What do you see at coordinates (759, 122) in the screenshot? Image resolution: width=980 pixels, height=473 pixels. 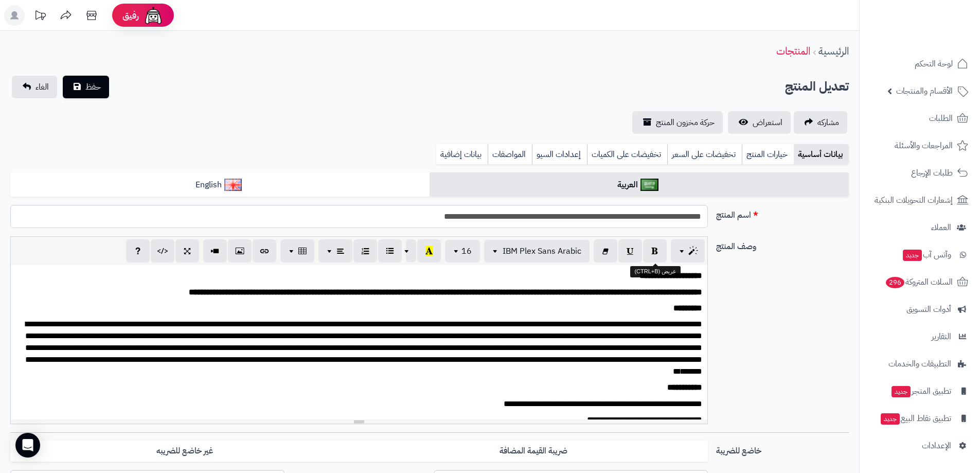 I see `a: استعراض` at bounding box center [759, 122].